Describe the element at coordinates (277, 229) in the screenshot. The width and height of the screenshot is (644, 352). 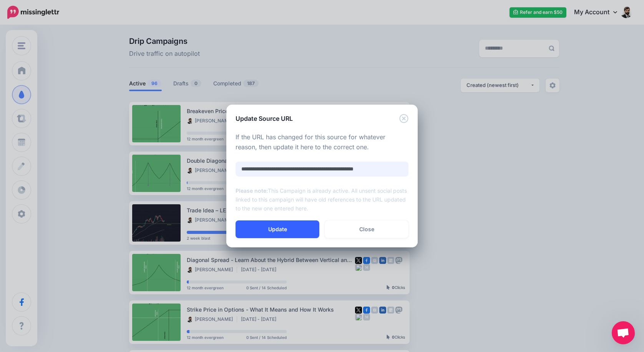
I see `button: Update` at that location.